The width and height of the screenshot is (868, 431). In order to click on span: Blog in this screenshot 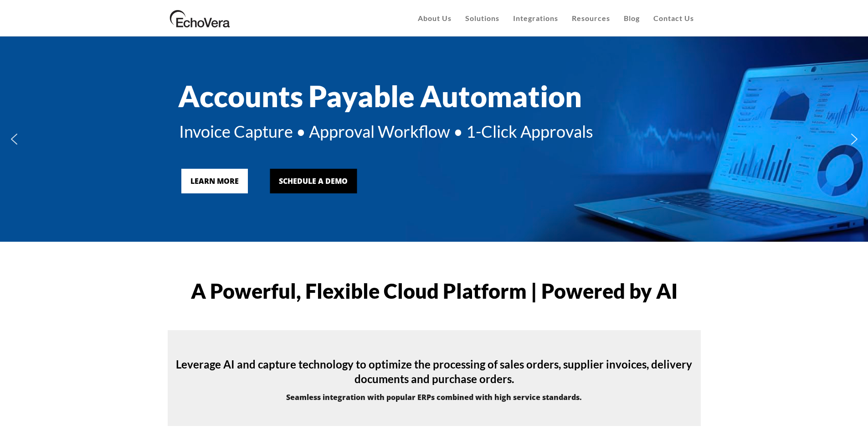, I will do `click(631, 18)`.